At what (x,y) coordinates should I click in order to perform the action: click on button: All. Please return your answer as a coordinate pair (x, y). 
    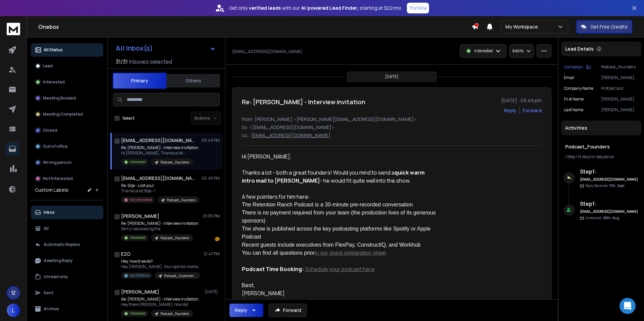
    Looking at the image, I should click on (67, 228).